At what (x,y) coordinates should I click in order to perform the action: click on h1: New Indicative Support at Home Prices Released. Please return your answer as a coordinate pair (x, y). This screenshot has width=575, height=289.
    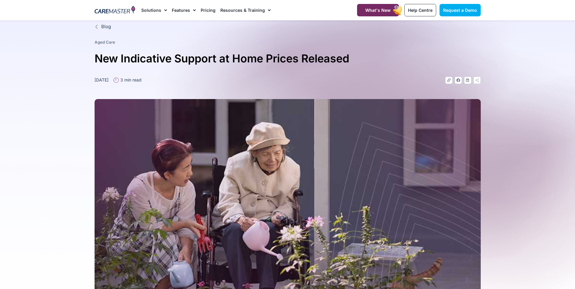
    Looking at the image, I should click on (288, 59).